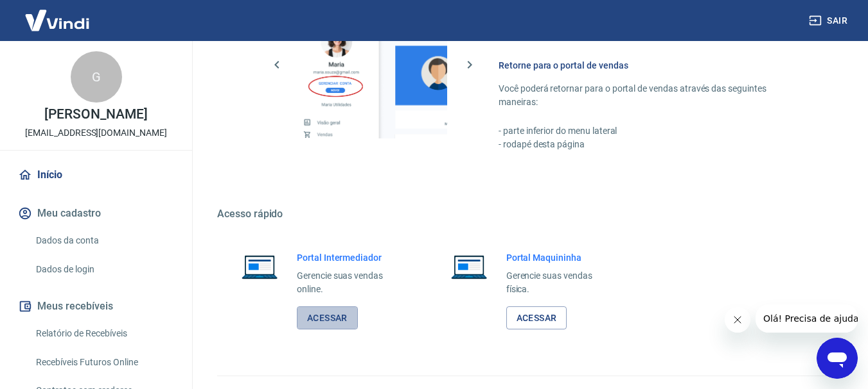  I want to click on a: Dados da conta, so click(103, 241).